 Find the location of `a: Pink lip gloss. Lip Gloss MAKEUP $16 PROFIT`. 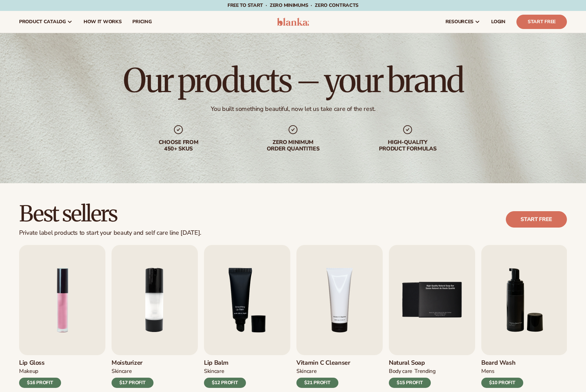

a: Pink lip gloss. Lip Gloss MAKEUP $16 PROFIT is located at coordinates (62, 316).